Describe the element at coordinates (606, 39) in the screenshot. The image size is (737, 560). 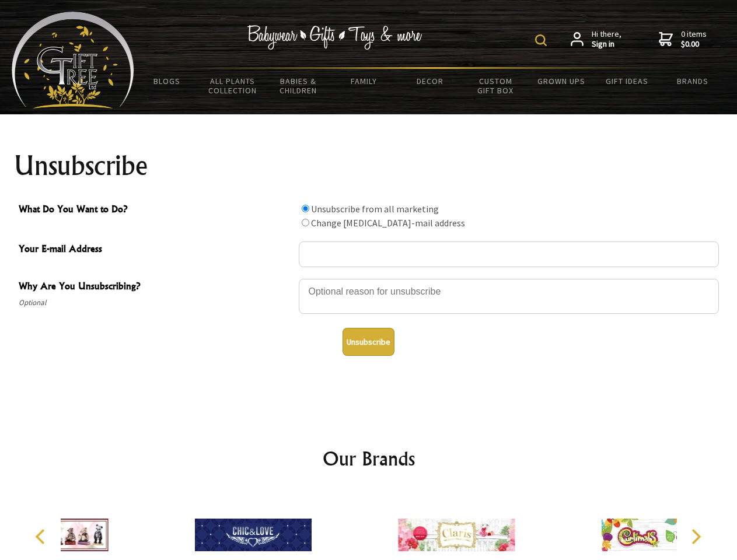
I see `span: Hi there,` at that location.